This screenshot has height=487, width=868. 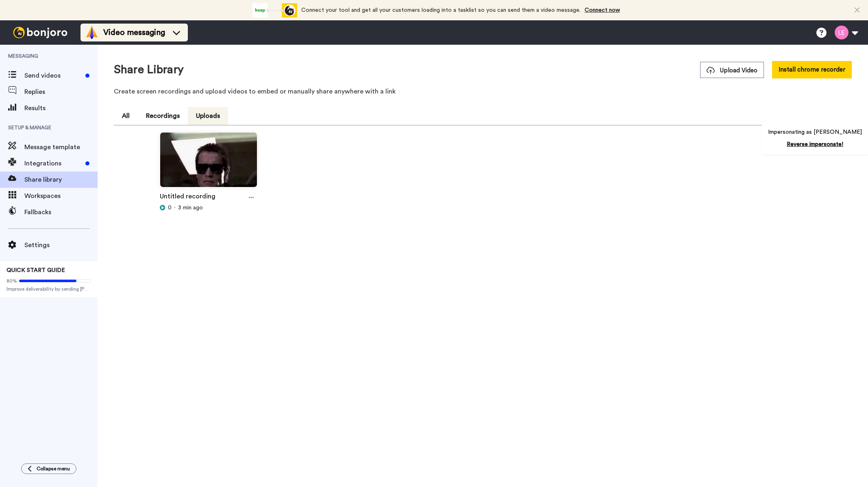 What do you see at coordinates (602, 10) in the screenshot?
I see `a: Connect now` at bounding box center [602, 10].